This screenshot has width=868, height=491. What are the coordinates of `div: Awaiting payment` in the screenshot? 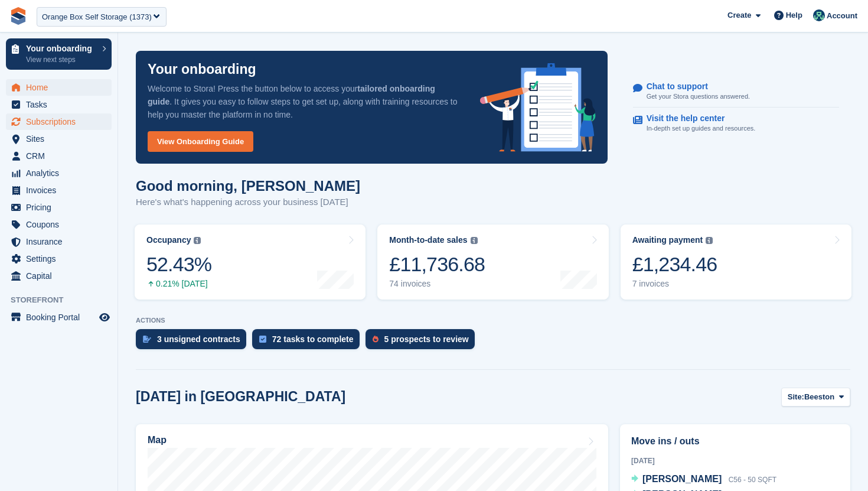 It's located at (668, 240).